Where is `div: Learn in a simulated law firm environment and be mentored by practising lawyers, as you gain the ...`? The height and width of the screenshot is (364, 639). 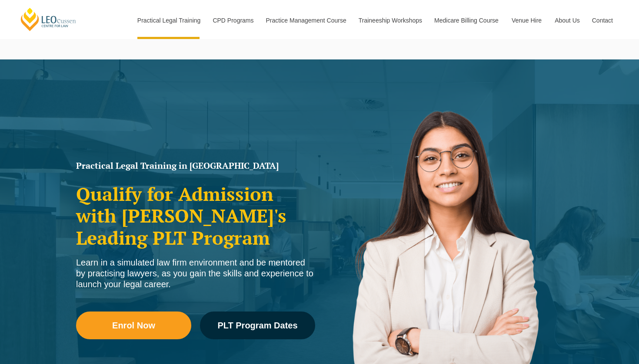
div: Learn in a simulated law firm environment and be mentored by practising lawyers, as you gain the ... is located at coordinates (195, 274).